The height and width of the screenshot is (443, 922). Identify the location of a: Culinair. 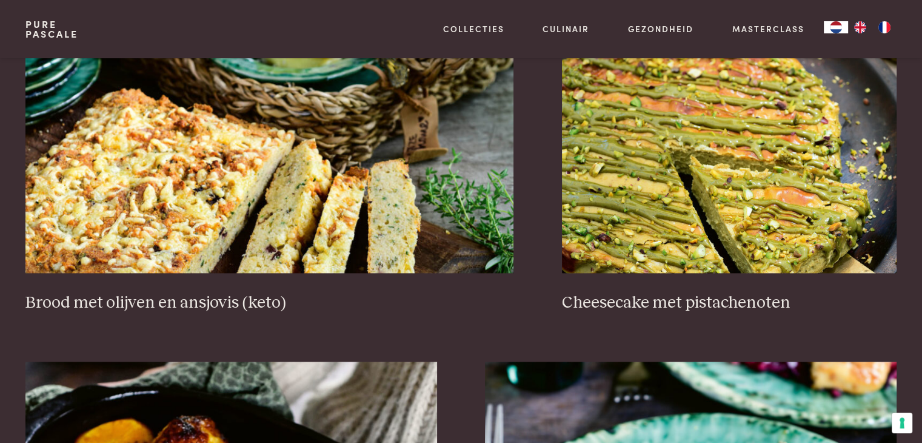
(566, 28).